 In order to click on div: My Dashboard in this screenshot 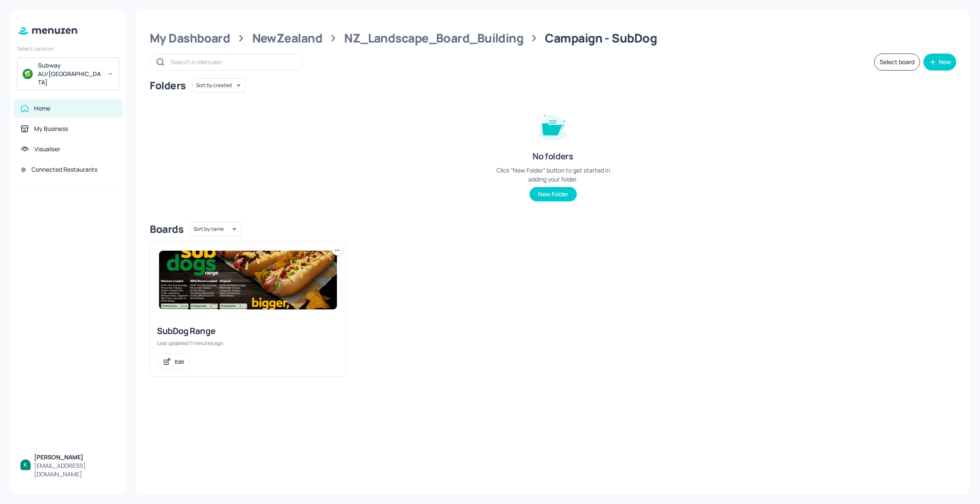, I will do `click(190, 38)`.